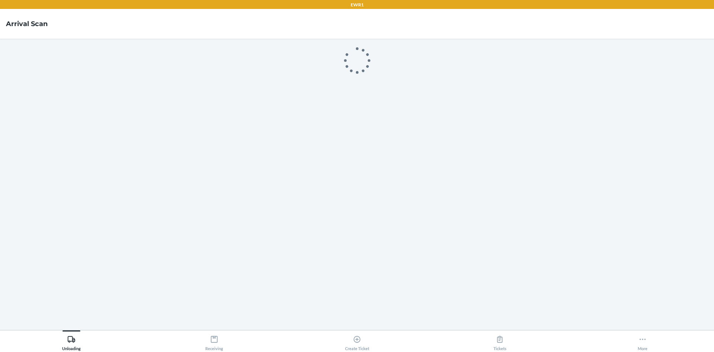 The image size is (714, 352). What do you see at coordinates (357, 340) in the screenshot?
I see `button: Create Ticket` at bounding box center [357, 340].